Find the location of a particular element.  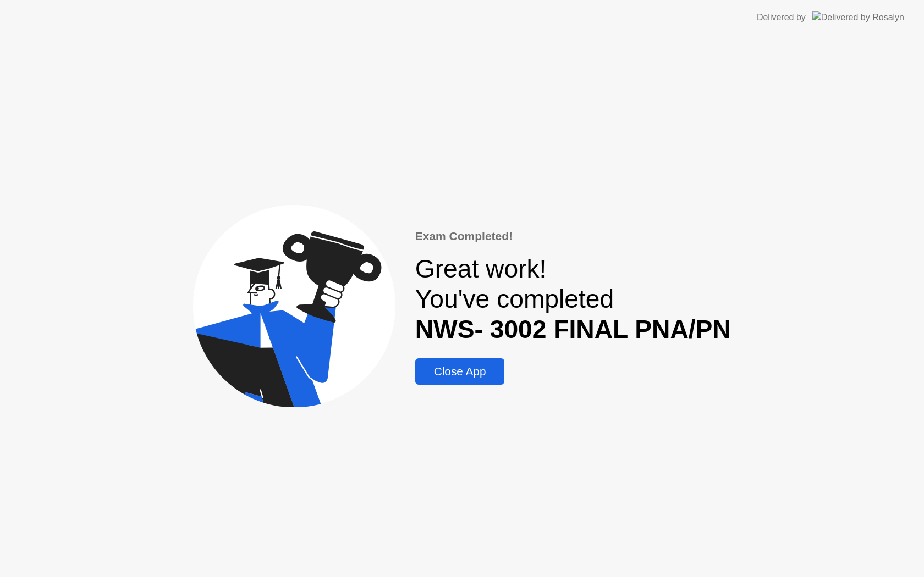

img: Delivered by Rosalyn is located at coordinates (858, 17).